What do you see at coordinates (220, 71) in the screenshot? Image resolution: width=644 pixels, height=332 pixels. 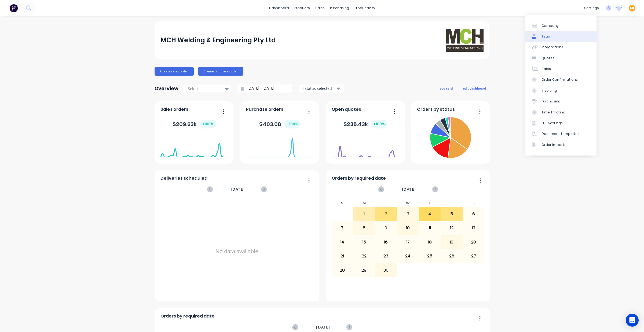 I see `button: Create purchase order` at bounding box center [220, 71].